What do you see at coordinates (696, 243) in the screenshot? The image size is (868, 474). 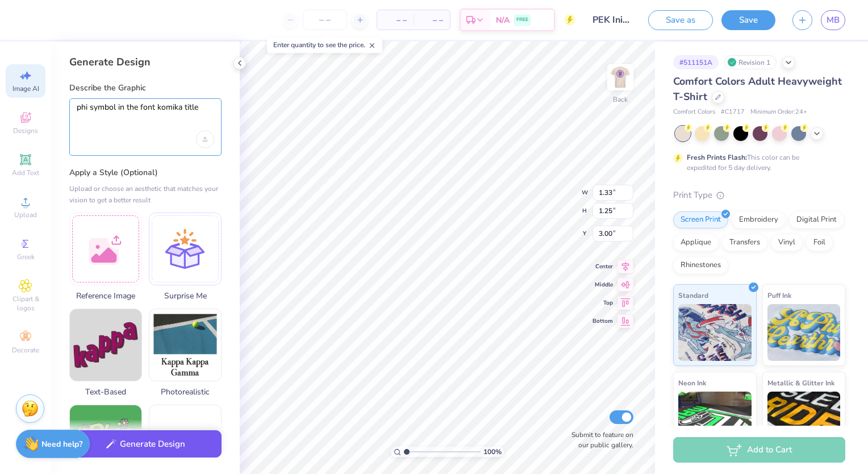 I see `div: Applique` at bounding box center [696, 243].